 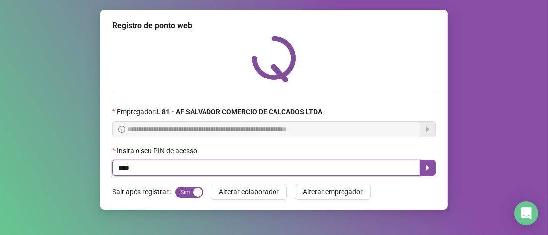 I want to click on div: Open Intercom Messenger, so click(x=526, y=213).